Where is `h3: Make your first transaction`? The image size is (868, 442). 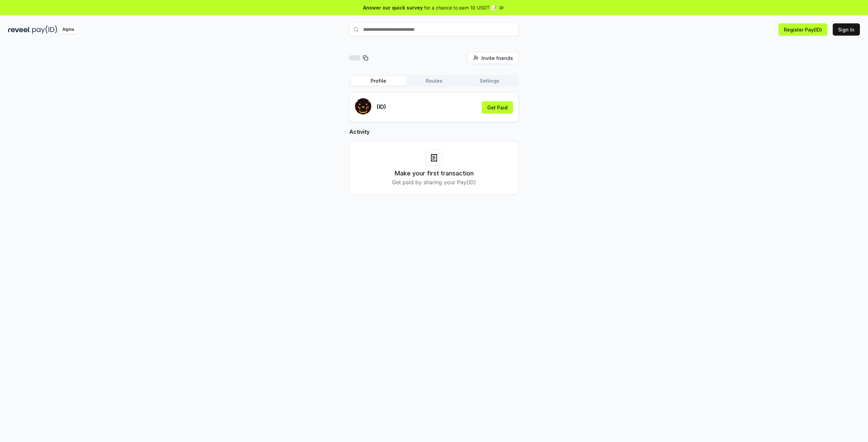
h3: Make your first transaction is located at coordinates (434, 173).